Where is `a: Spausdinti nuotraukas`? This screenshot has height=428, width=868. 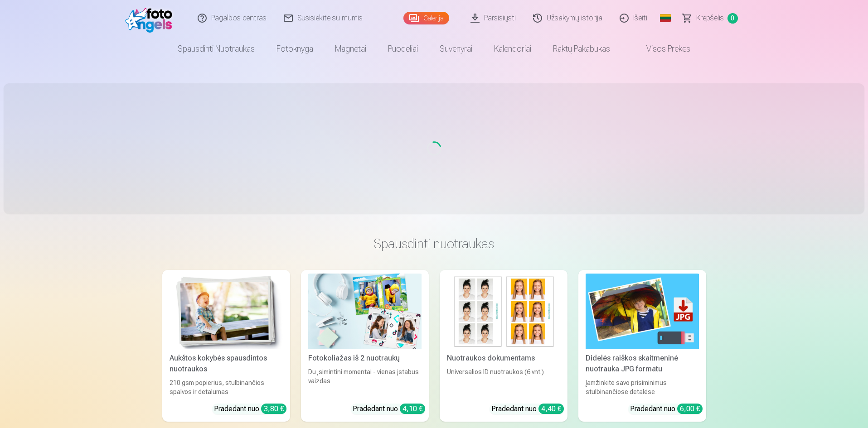
a: Spausdinti nuotraukas is located at coordinates (217, 49).